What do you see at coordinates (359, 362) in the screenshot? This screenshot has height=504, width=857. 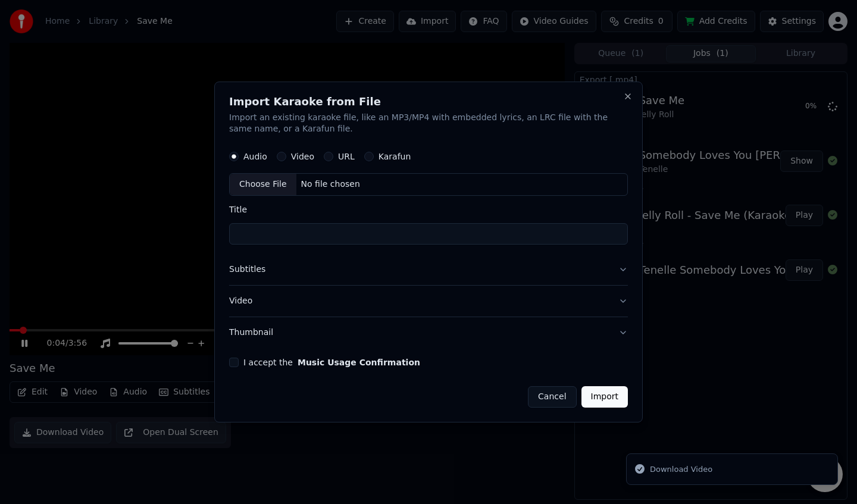 I see `button: I accept the` at bounding box center [359, 362].